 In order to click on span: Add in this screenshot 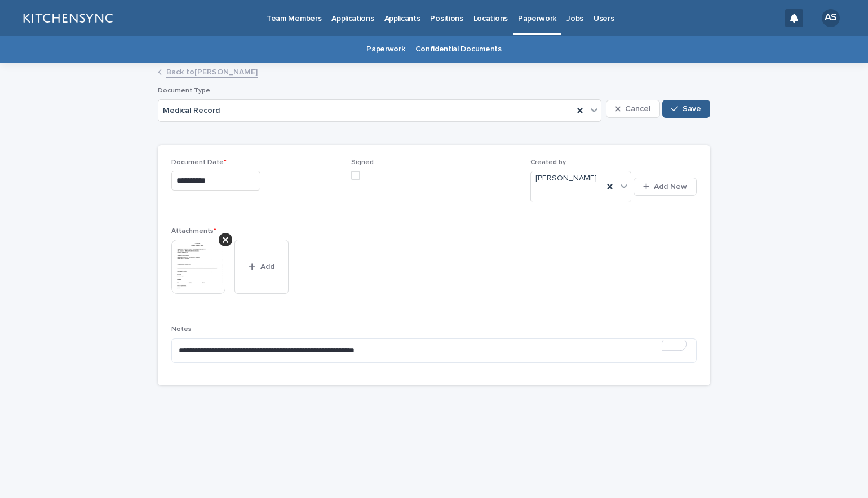, I will do `click(267, 267)`.